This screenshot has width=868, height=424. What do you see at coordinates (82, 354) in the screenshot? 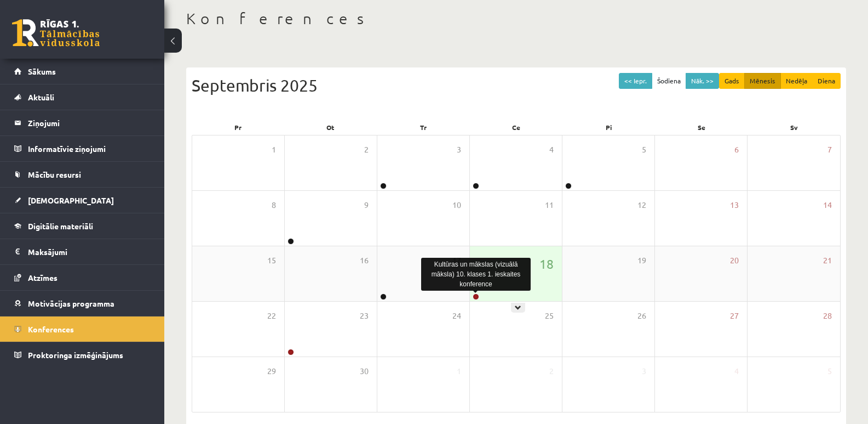
I see `a: Proktoringa izmēģinājums` at bounding box center [82, 354].